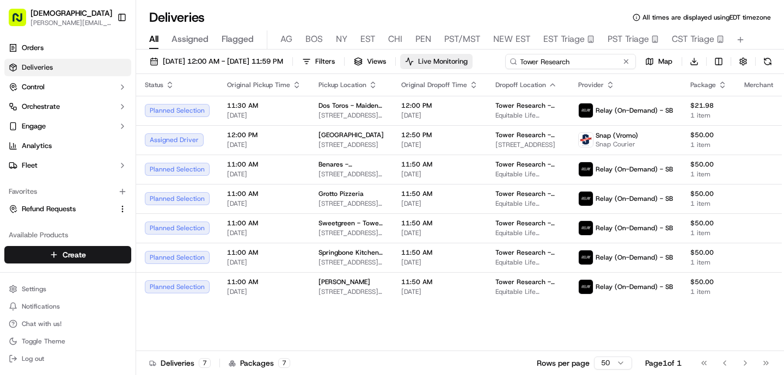 The width and height of the screenshot is (784, 375). Describe the element at coordinates (67, 324) in the screenshot. I see `button: Chat with us!` at that location.